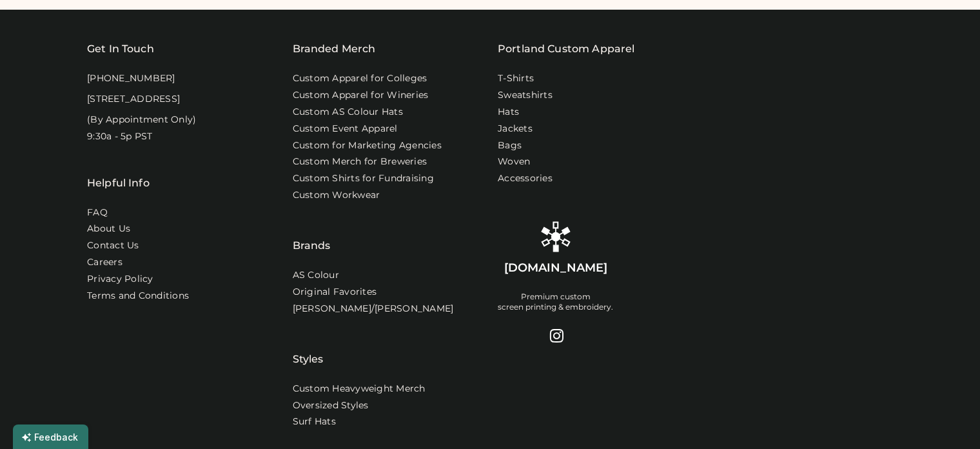  What do you see at coordinates (120, 279) in the screenshot?
I see `a: Privacy Policy` at bounding box center [120, 279].